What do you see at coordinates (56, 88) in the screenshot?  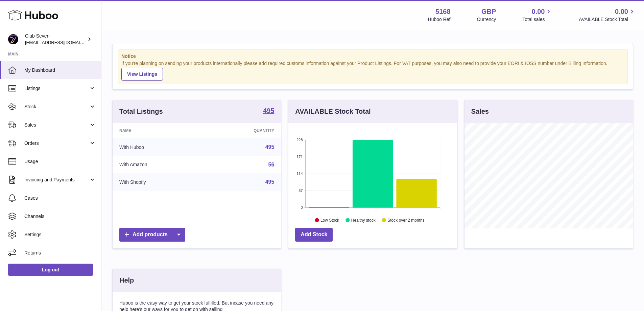 I see `span: Listings` at bounding box center [56, 88].